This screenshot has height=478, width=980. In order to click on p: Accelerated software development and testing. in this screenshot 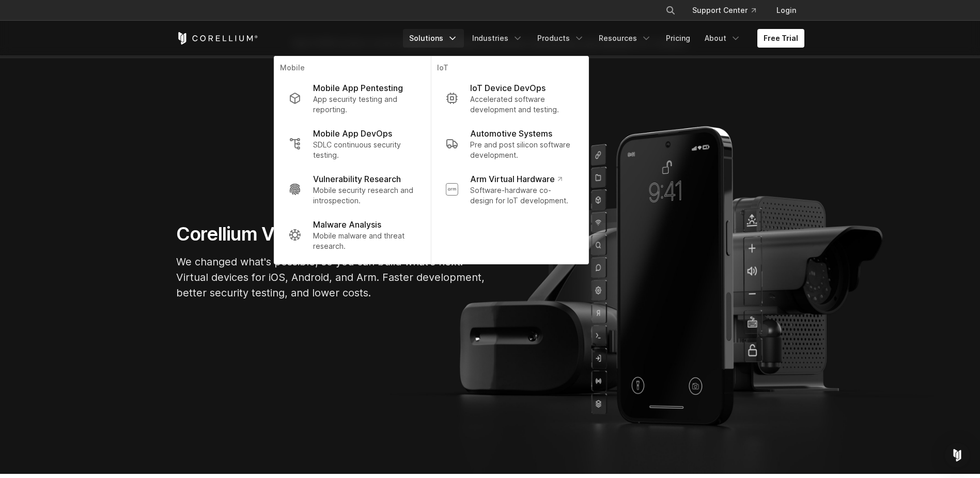, I will do `click(522, 104)`.